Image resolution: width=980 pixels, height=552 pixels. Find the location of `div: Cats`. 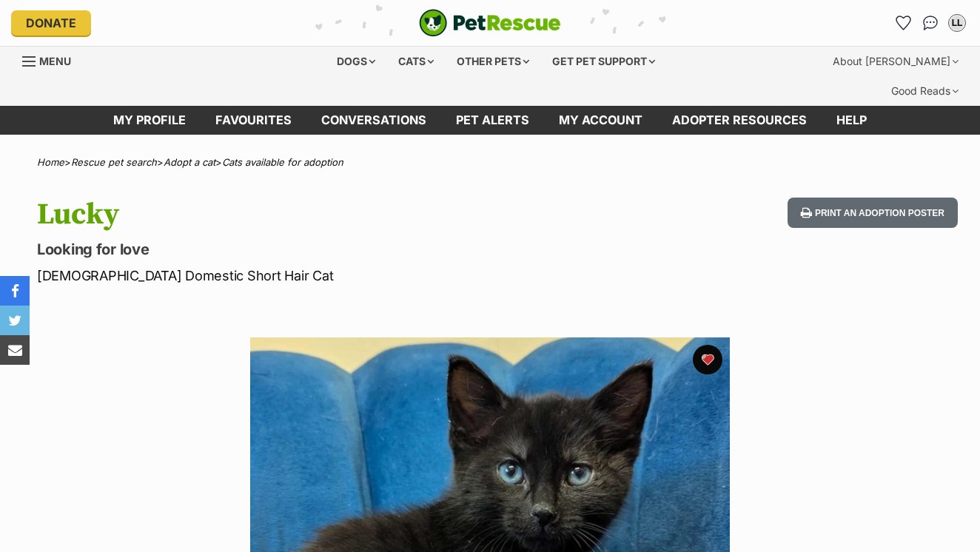

div: Cats is located at coordinates (416, 62).